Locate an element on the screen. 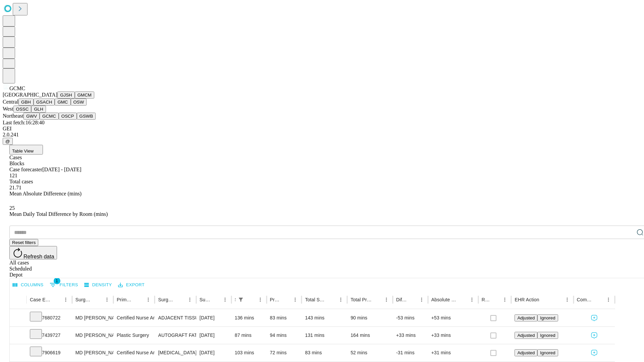 This screenshot has width=644, height=362. div: 52 mins is located at coordinates (370, 353).